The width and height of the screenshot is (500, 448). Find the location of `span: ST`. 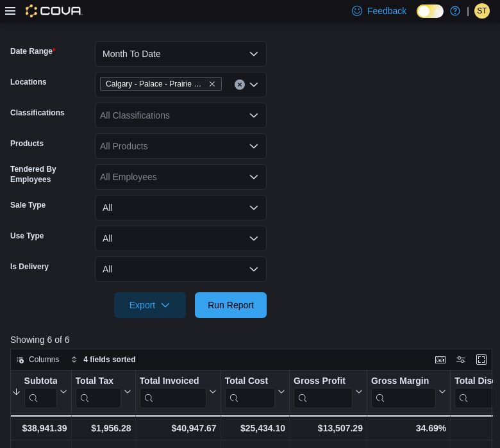

span: ST is located at coordinates (481, 11).